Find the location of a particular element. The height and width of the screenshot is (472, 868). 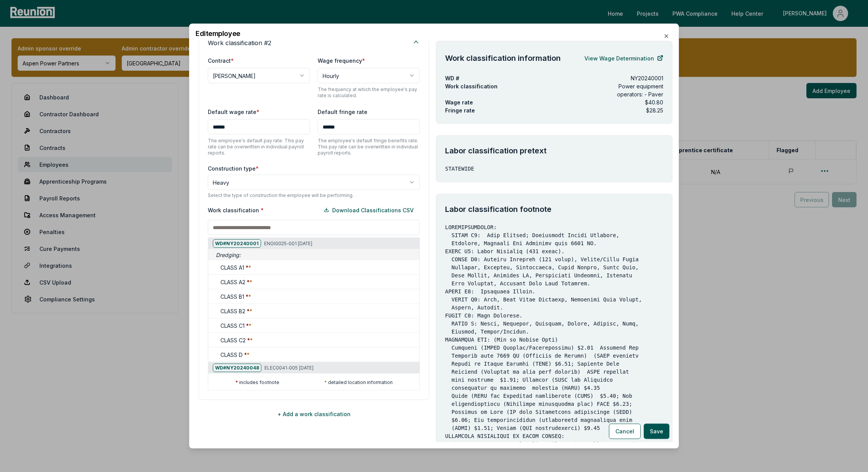

h5: CABLE SPLICER is located at coordinates (236, 381).